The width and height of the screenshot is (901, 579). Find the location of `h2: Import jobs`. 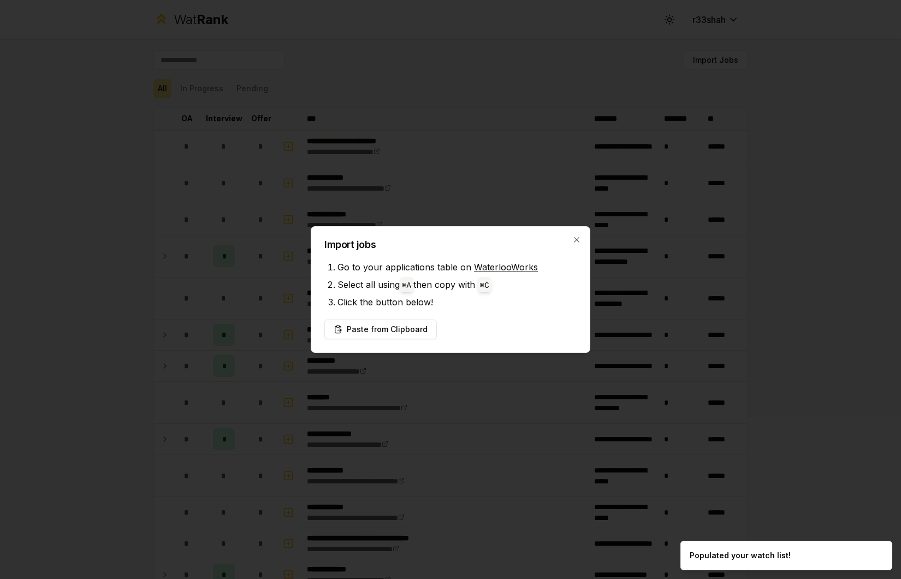

h2: Import jobs is located at coordinates (450, 245).